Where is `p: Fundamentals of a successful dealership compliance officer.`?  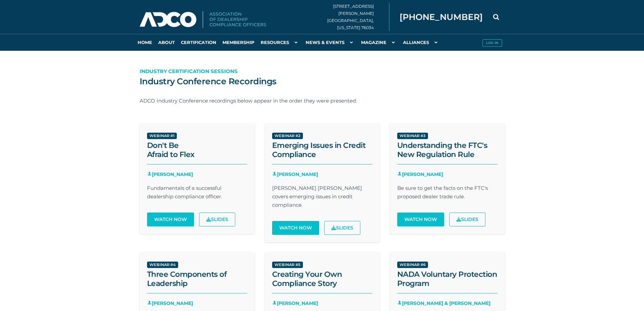
p: Fundamentals of a successful dealership compliance officer. is located at coordinates (197, 192).